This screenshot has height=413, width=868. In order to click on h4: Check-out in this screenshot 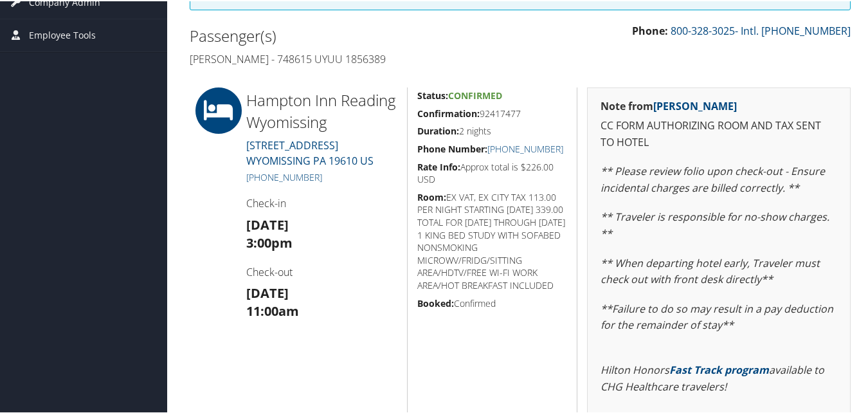, I will do `click(321, 271)`.